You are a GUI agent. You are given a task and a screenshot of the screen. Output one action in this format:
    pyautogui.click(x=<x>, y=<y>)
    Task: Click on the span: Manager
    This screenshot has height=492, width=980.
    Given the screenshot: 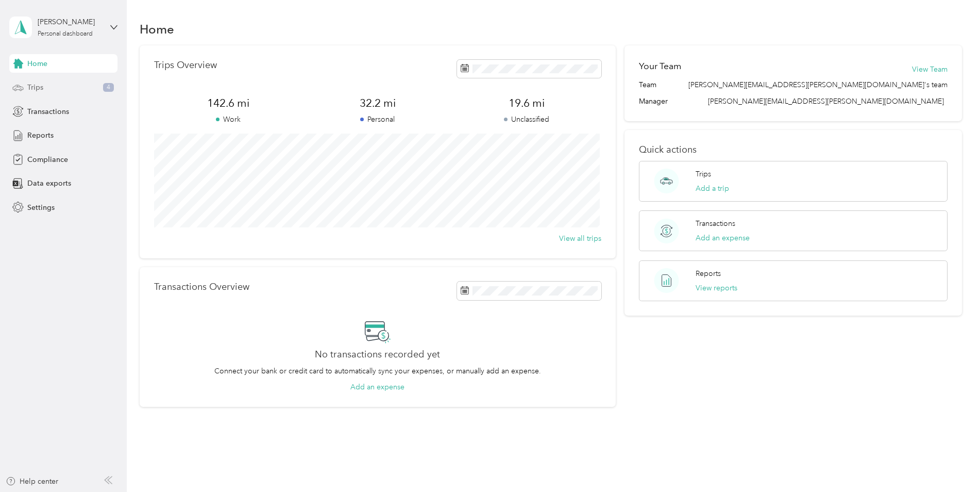 What is the action you would take?
    pyautogui.click(x=654, y=101)
    